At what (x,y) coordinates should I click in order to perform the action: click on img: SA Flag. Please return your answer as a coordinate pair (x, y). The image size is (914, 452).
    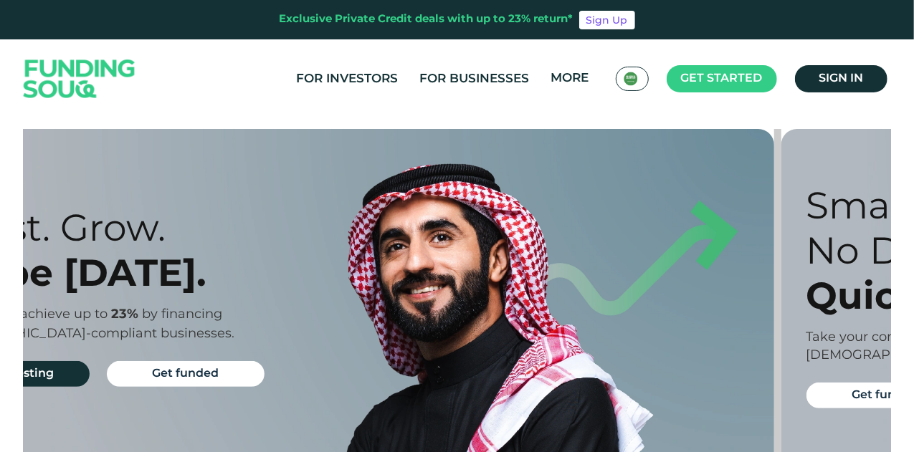
    Looking at the image, I should click on (631, 79).